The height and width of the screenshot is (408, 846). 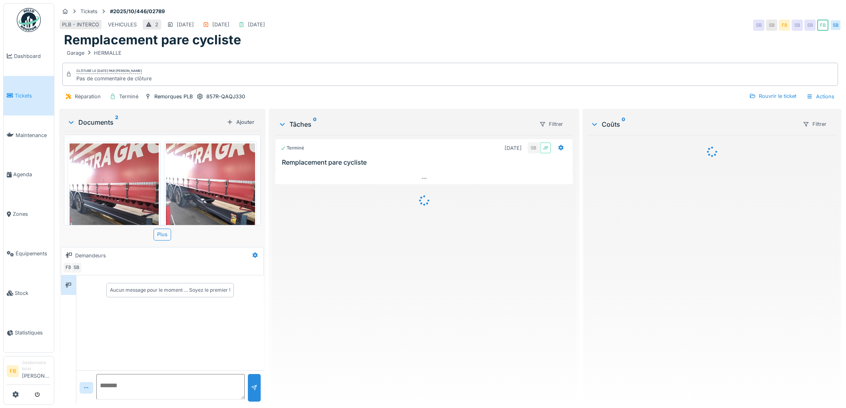 I want to click on img: Badge_color-CXgf-gQk.svg, so click(x=29, y=20).